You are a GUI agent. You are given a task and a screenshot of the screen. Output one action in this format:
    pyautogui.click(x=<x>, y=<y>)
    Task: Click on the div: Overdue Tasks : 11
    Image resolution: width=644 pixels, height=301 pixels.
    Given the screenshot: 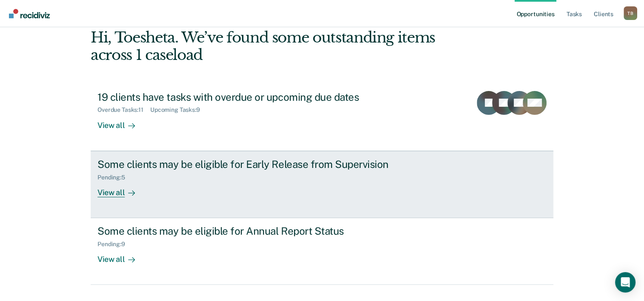 What is the action you would take?
    pyautogui.click(x=124, y=110)
    